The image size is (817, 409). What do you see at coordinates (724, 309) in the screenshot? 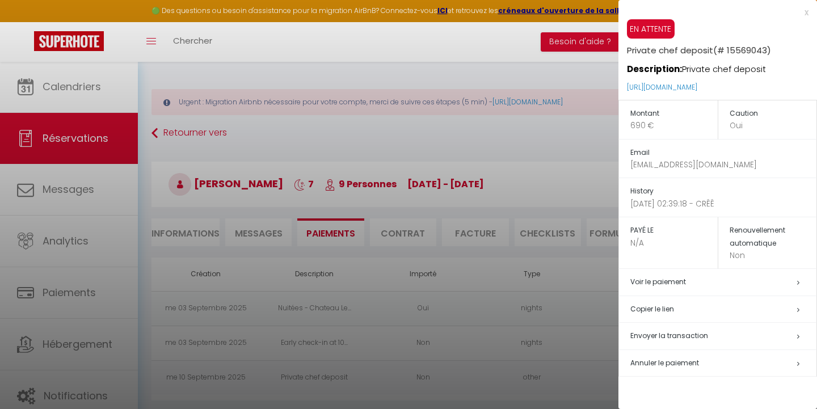
I see `h5: Copier le lien` at bounding box center [724, 309].